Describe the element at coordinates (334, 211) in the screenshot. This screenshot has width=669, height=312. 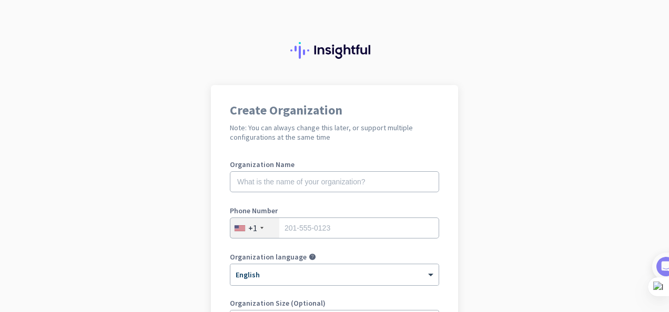
I see `label: Phone Number` at that location.